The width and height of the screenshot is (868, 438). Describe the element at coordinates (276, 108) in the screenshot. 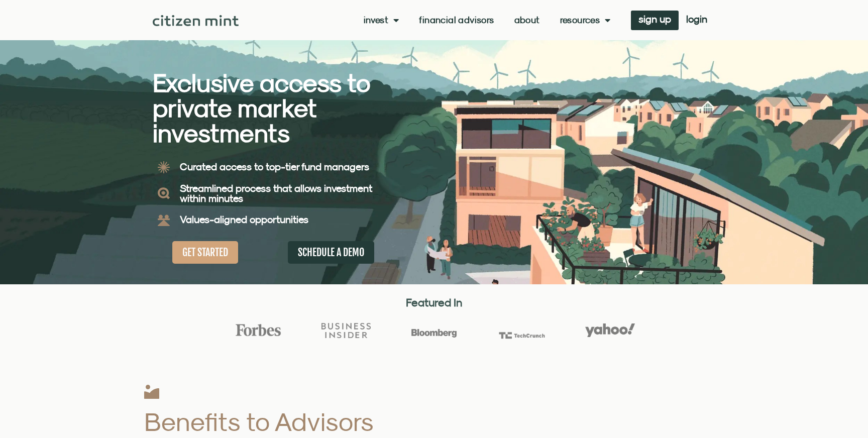

I see `h2: Exclusive access to private market investments` at that location.